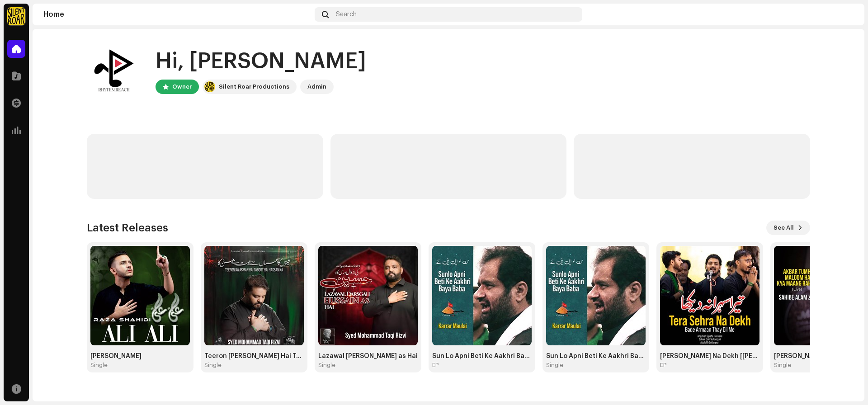 The width and height of the screenshot is (868, 405). Describe the element at coordinates (710, 296) in the screenshot. I see `img: 52bc5675-f15b-43c5-adae-d598538b61a4` at that location.